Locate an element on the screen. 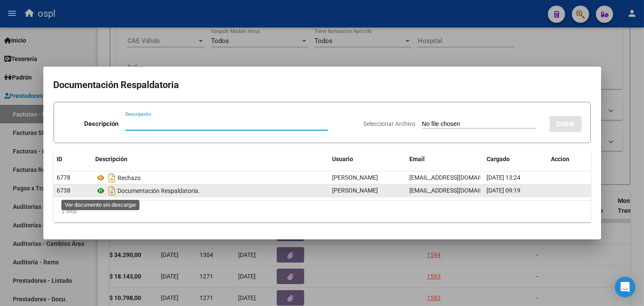 The width and height of the screenshot is (644, 306). span: Email is located at coordinates (417, 159).